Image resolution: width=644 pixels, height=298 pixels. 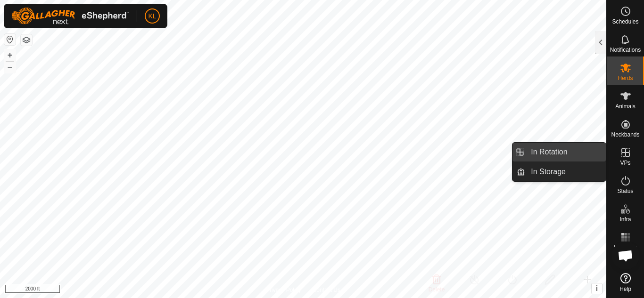 What do you see at coordinates (549, 172) in the screenshot?
I see `span: In Storage` at bounding box center [549, 172].